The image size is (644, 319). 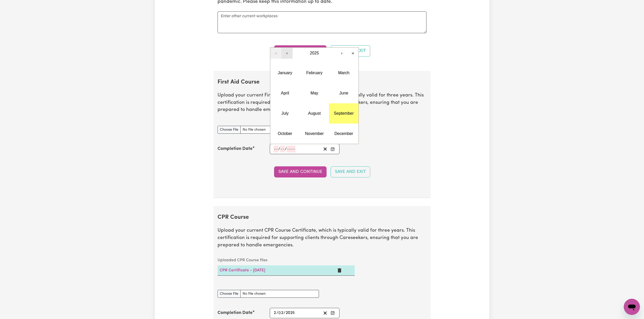 I want to click on button: November 2025, so click(x=315, y=134).